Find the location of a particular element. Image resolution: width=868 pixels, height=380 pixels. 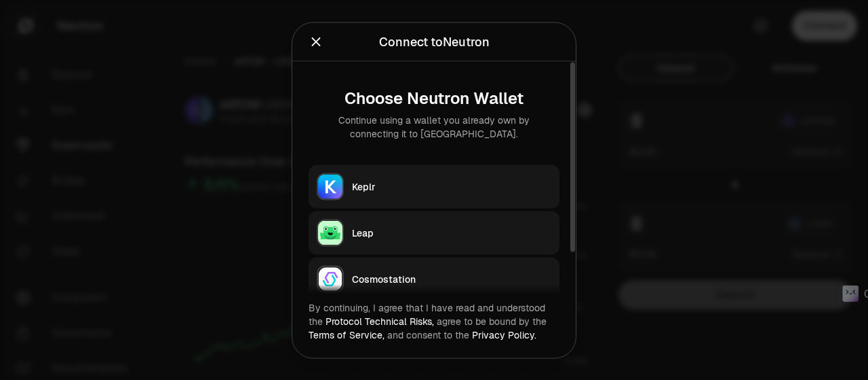

div: Keplr is located at coordinates (451, 186).